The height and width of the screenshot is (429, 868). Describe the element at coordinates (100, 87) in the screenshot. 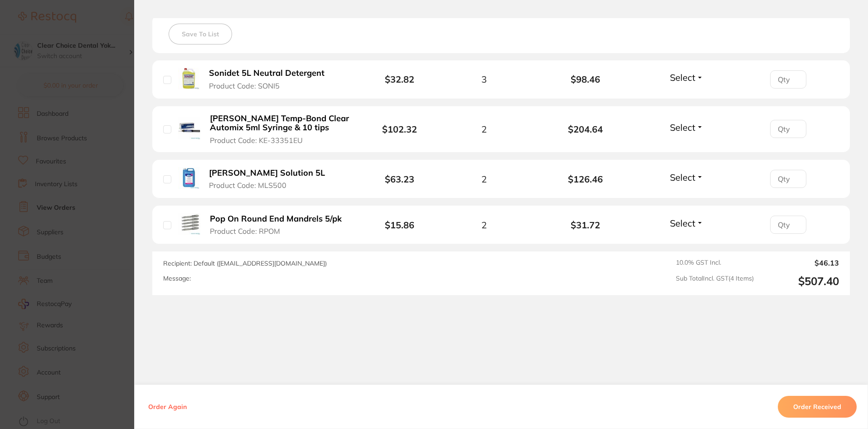

I see `div: Message content` at that location.